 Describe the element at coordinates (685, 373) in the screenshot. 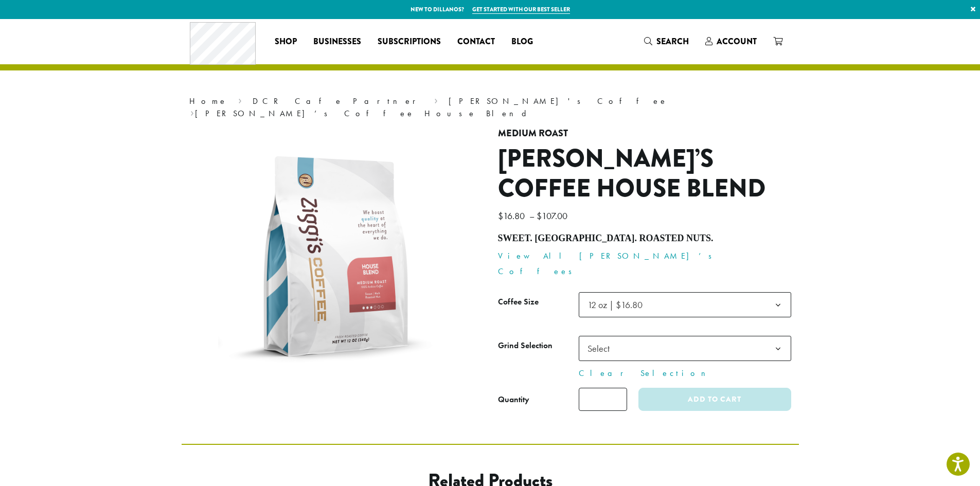

I see `a: Clear Selection` at that location.